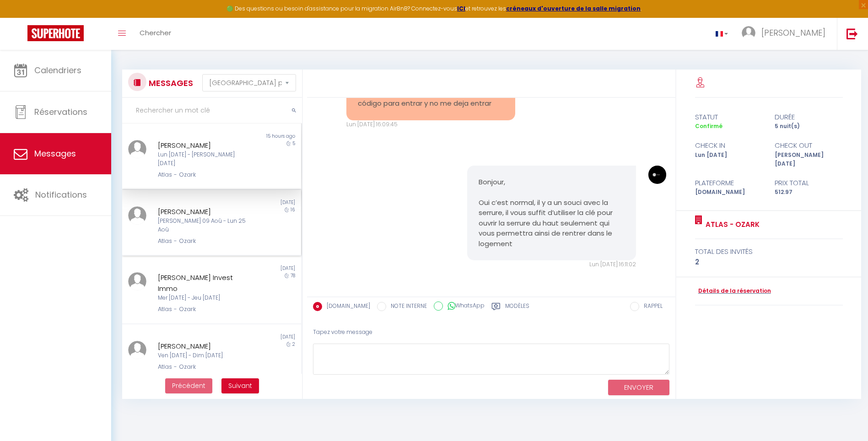 The height and width of the screenshot is (441, 868). What do you see at coordinates (21, 18) in the screenshot?
I see `button: Ouvrir le widget de chat LiveChat` at bounding box center [21, 18].